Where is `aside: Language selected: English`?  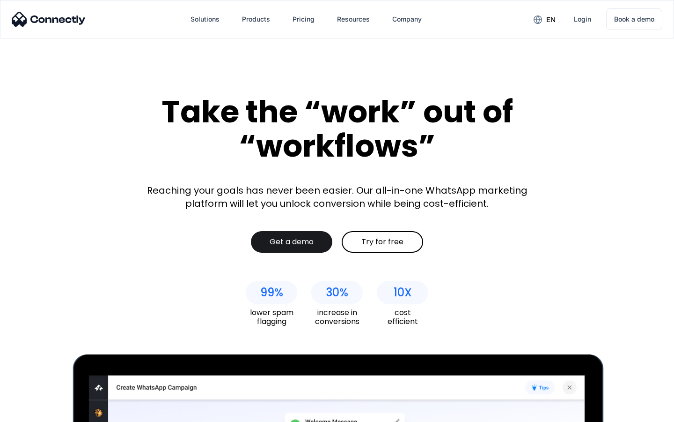
aside: Language selected: English is located at coordinates (33, 412).